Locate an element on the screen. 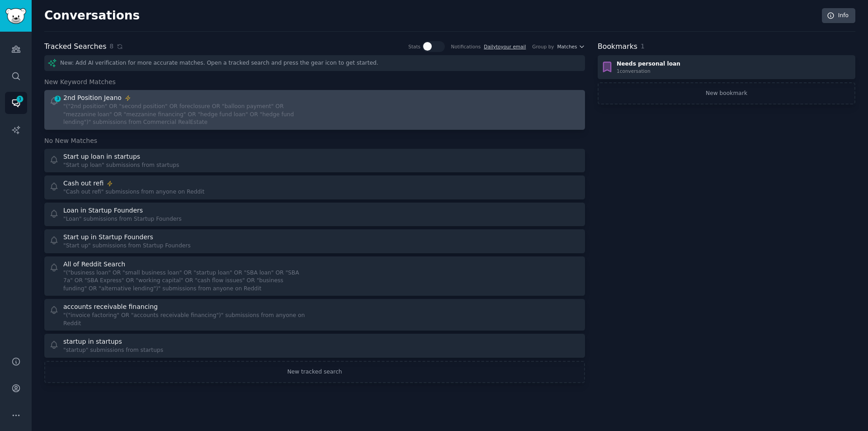  div: Start up in Startup Founders is located at coordinates (108, 237).